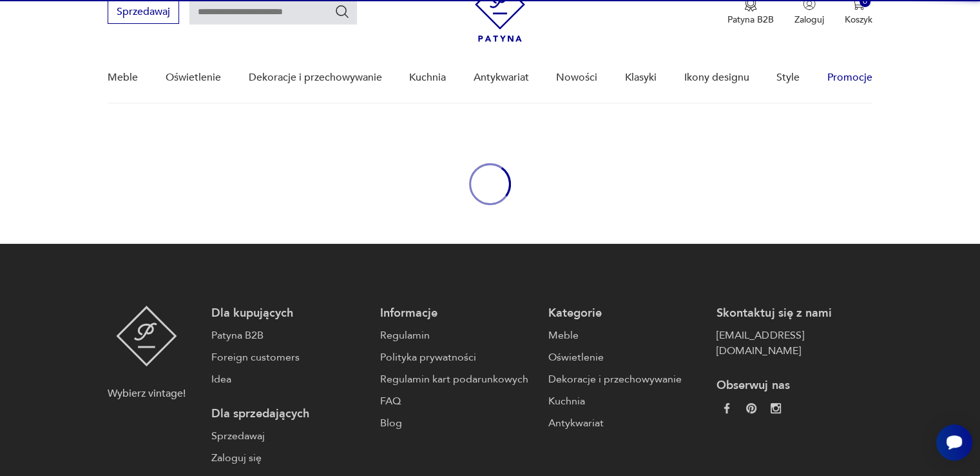  I want to click on a: Blog, so click(458, 423).